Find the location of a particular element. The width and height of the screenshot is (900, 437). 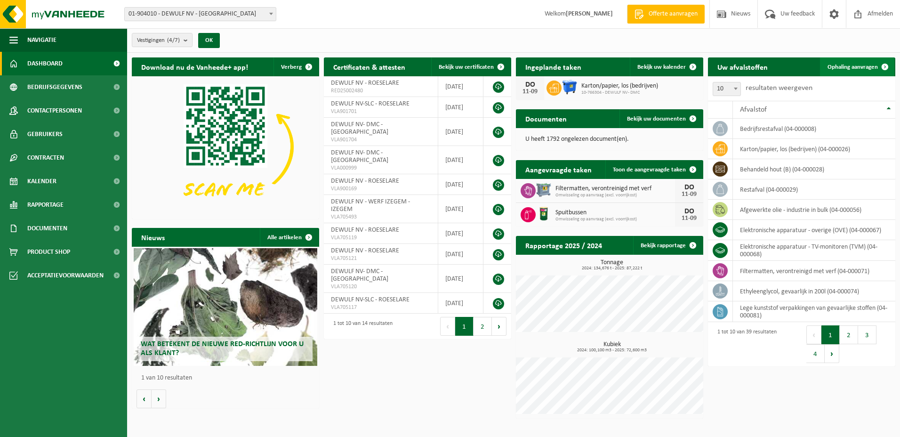

h2: Nieuws is located at coordinates (153, 237).